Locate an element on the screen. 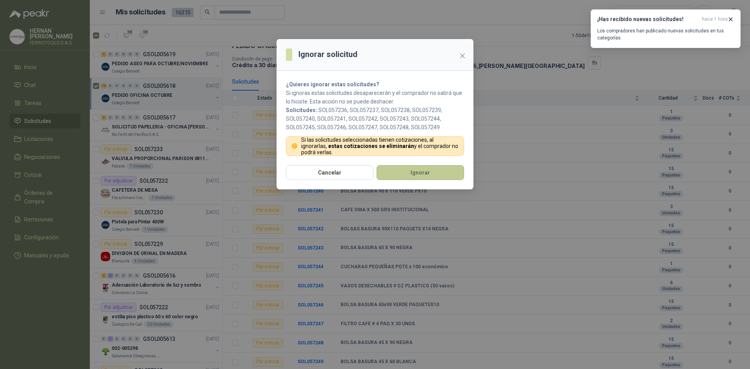 This screenshot has width=750, height=369. strong: ¿Quieres ignorar estas solicitudes? is located at coordinates (332, 84).